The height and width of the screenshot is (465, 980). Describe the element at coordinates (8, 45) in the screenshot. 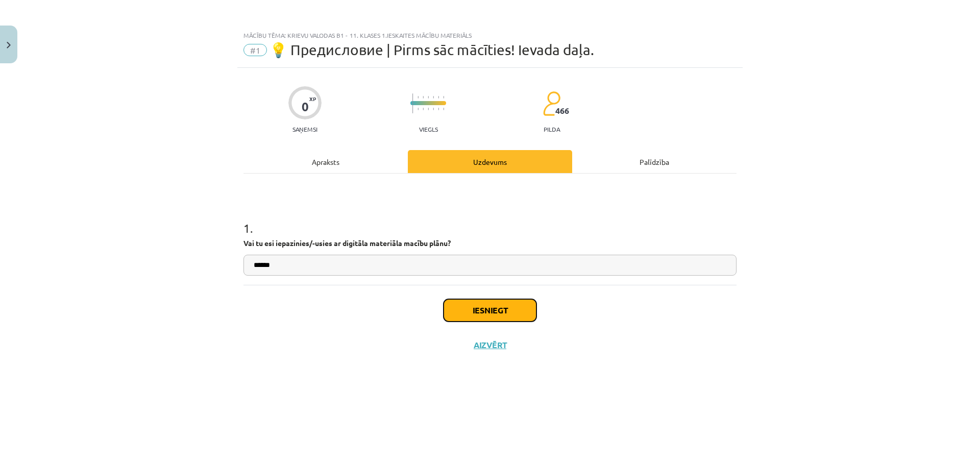

I see `img: icon-close-lesson-0947bae3869378f0d4975bcd49f059093ad1ed9edebbc8119c70593378902aed.svg` at that location.